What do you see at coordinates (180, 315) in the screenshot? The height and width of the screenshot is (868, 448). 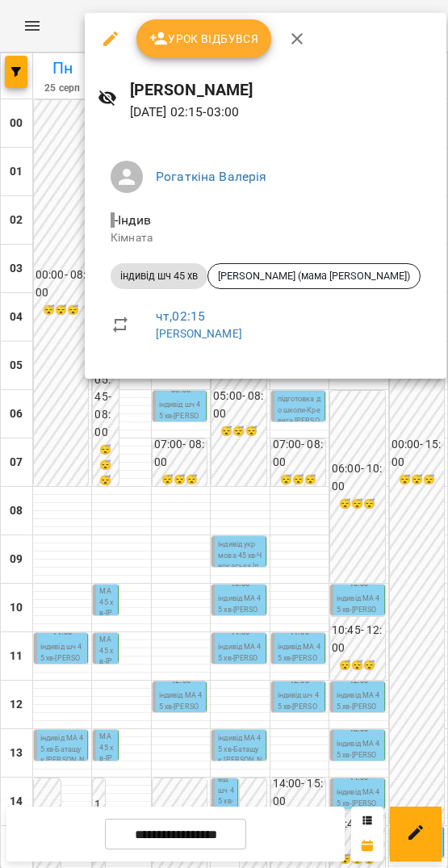 I see `a: чт , 02:15` at bounding box center [180, 315].